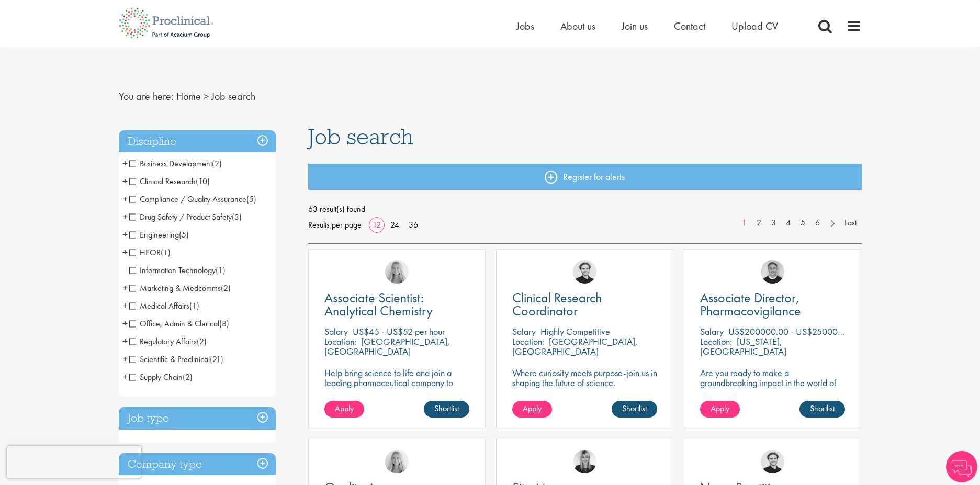  Describe the element at coordinates (961, 466) in the screenshot. I see `img: Chatbot` at that location.